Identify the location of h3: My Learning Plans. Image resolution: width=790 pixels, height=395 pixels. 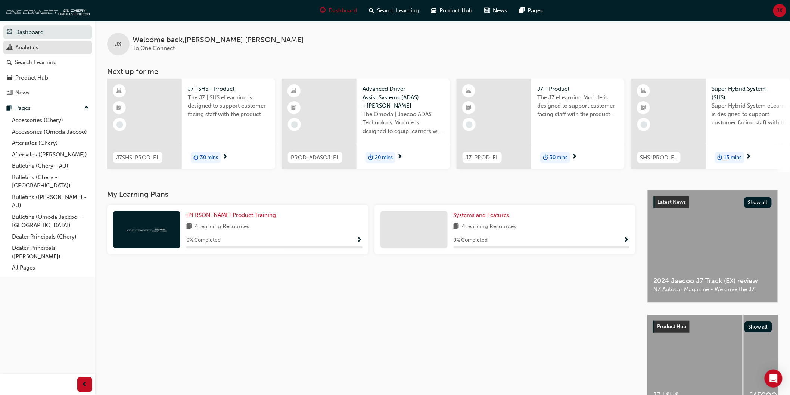
(371, 194).